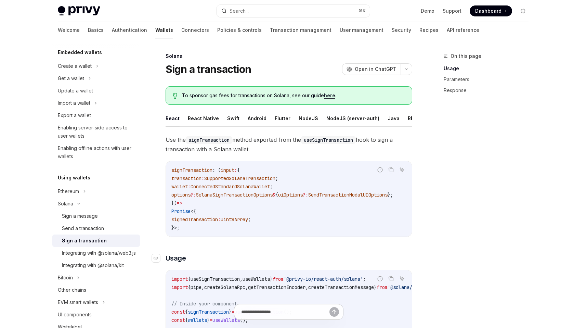  I want to click on button: React Native, so click(203, 118).